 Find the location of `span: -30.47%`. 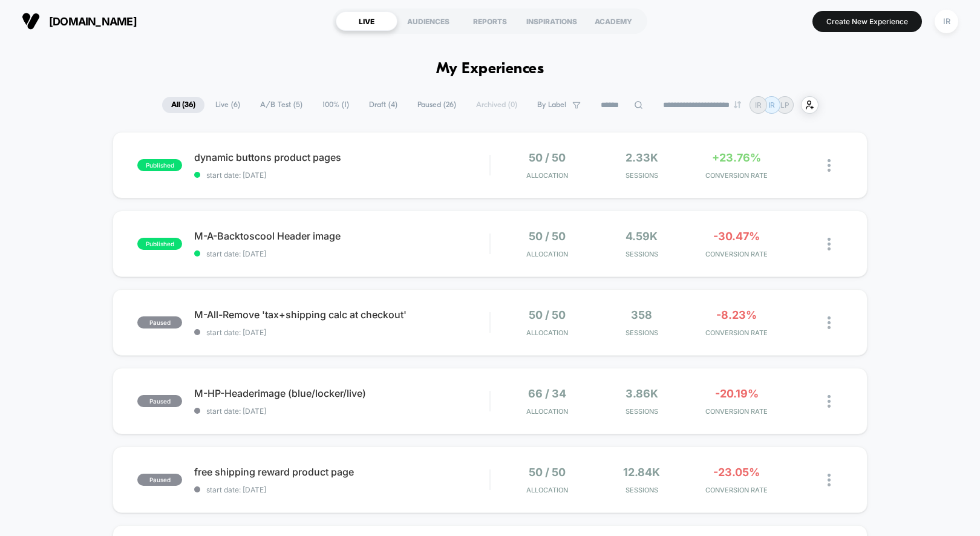

span: -30.47% is located at coordinates (736, 236).